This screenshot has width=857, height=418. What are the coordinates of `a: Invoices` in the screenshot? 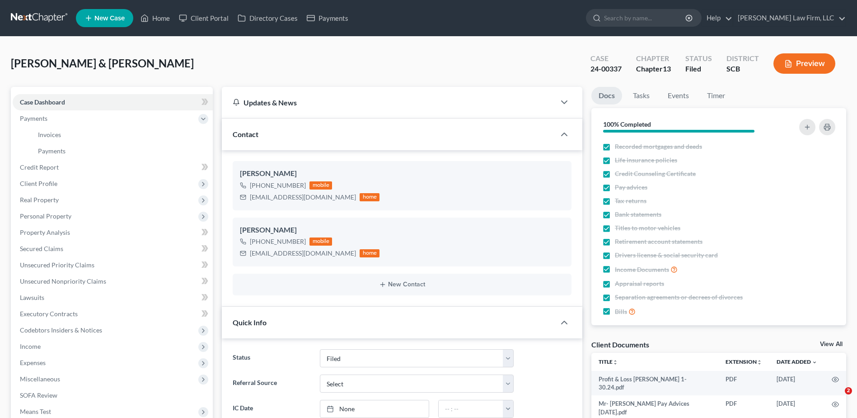 It's located at (122, 135).